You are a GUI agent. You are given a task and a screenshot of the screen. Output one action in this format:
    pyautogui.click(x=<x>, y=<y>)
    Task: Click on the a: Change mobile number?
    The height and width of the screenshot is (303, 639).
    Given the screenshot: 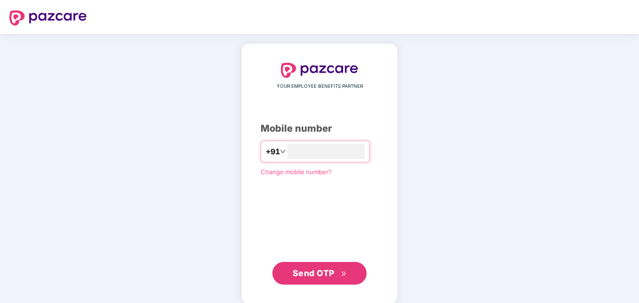 What is the action you would take?
    pyautogui.click(x=296, y=172)
    